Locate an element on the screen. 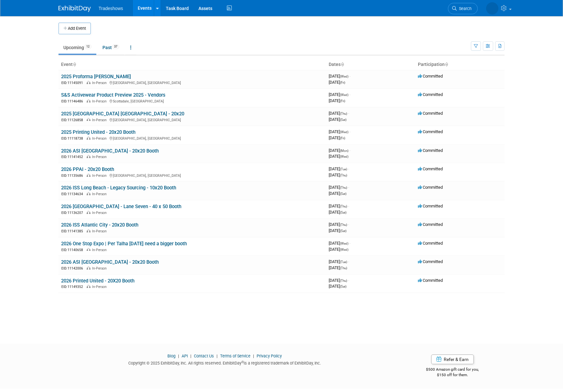 The width and height of the screenshot is (563, 392). span: (Tue) is located at coordinates (344, 169).